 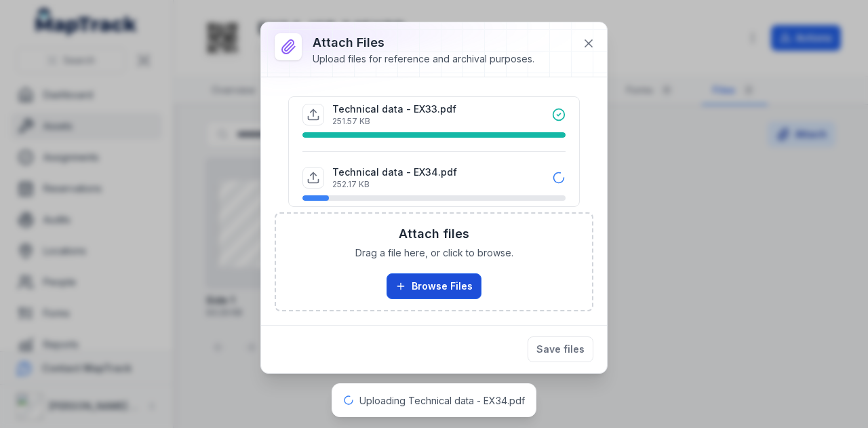 What do you see at coordinates (560, 349) in the screenshot?
I see `button: Save files` at bounding box center [560, 349].